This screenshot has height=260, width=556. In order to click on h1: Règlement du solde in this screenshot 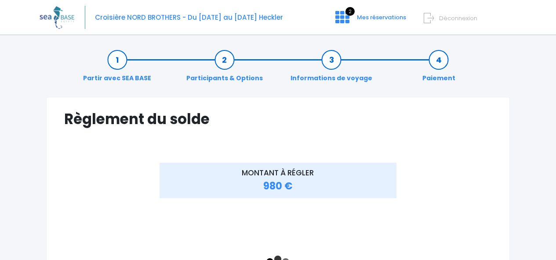, I will do `click(278, 119)`.